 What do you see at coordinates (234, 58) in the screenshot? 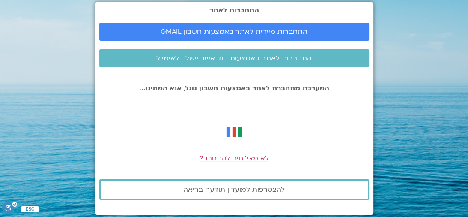
I see `a: התחברות לאתר באמצעות קוד אשר יישלח לאימייל` at bounding box center [234, 58].